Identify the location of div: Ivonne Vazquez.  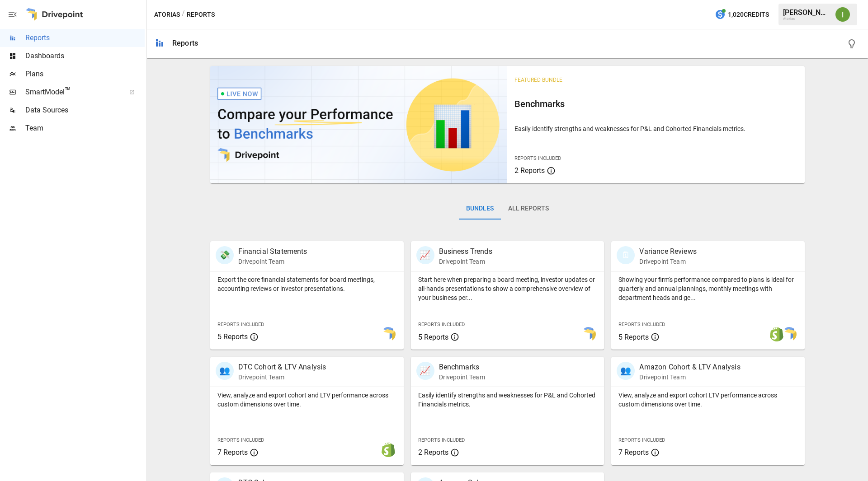
(843, 15).